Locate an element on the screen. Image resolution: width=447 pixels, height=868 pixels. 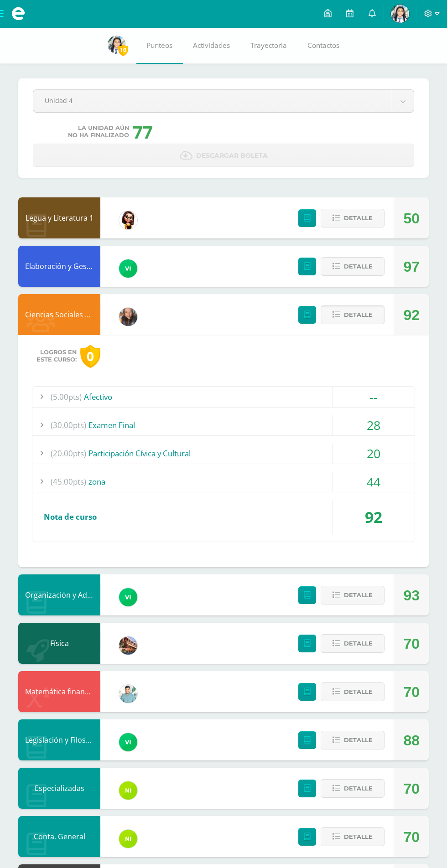
div: 0 is located at coordinates (90, 356).